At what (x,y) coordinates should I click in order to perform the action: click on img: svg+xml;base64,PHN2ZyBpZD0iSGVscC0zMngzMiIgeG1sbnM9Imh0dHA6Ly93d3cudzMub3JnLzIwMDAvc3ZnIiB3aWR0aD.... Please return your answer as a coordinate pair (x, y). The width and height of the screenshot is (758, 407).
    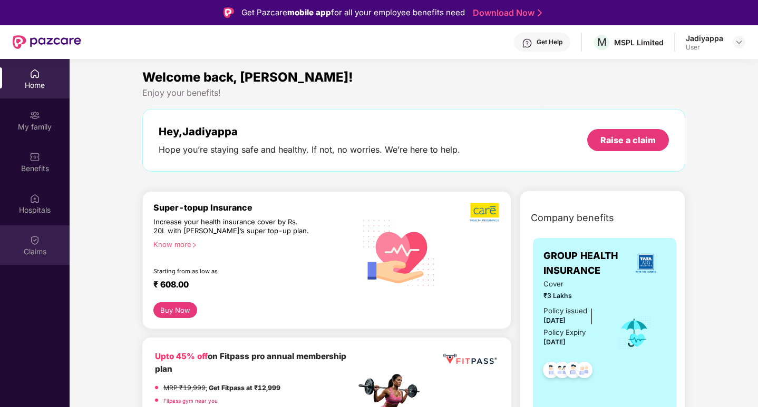
    Looking at the image, I should click on (527, 43).